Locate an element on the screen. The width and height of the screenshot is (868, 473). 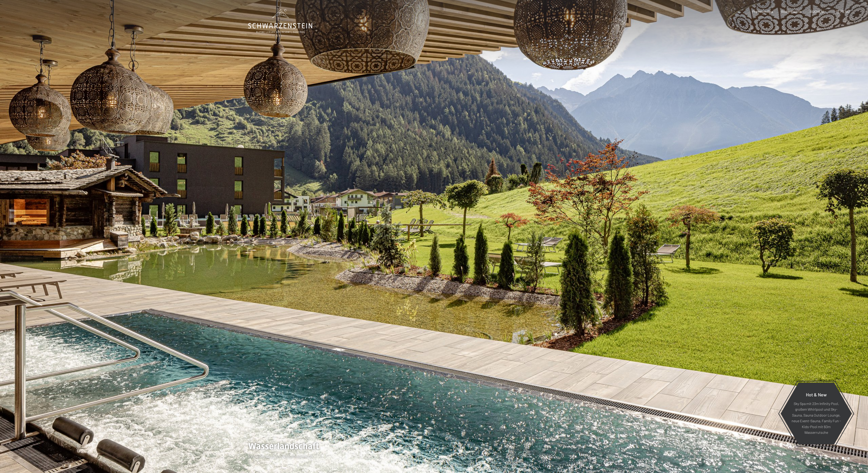
span: BUCHEN is located at coordinates (817, 11).